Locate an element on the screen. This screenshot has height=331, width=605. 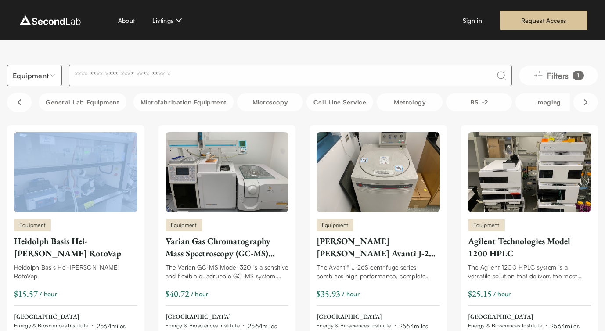
a: Varian Gas Chromatography Mass Spectroscopy (GC-MS) Model 320EquipmentVarian Gas Chromatography M... is located at coordinates (227, 231).